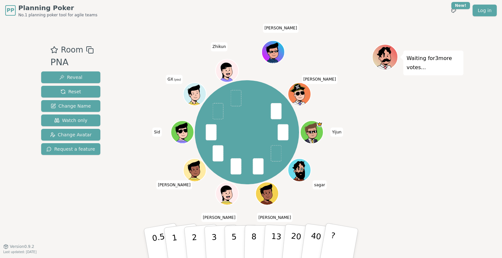 This screenshot has width=502, height=258. Describe the element at coordinates (453, 10) in the screenshot. I see `button: New!` at that location.